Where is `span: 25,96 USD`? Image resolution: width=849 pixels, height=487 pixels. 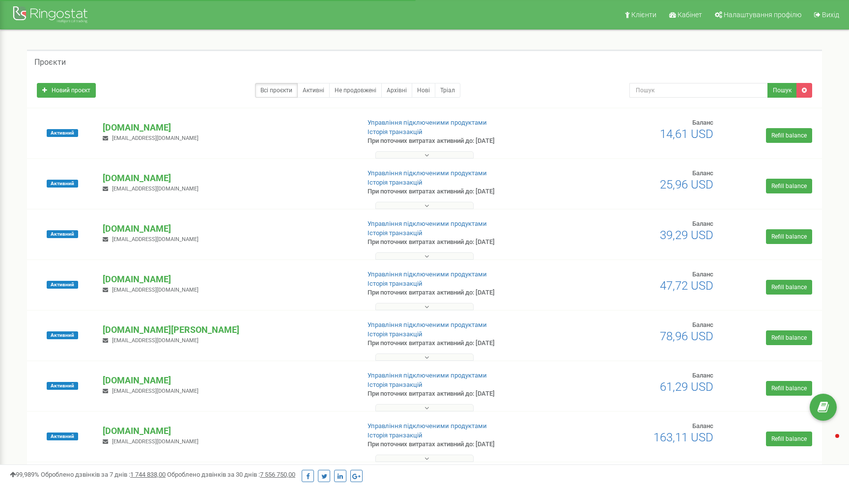
span: 25,96 USD is located at coordinates (686, 185).